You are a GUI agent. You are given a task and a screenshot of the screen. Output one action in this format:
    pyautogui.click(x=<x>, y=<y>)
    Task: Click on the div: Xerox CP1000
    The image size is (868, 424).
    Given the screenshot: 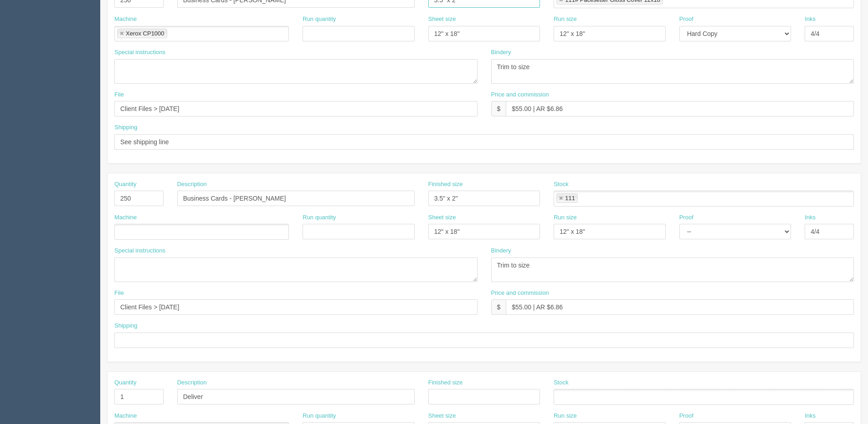 What is the action you would take?
    pyautogui.click(x=145, y=33)
    